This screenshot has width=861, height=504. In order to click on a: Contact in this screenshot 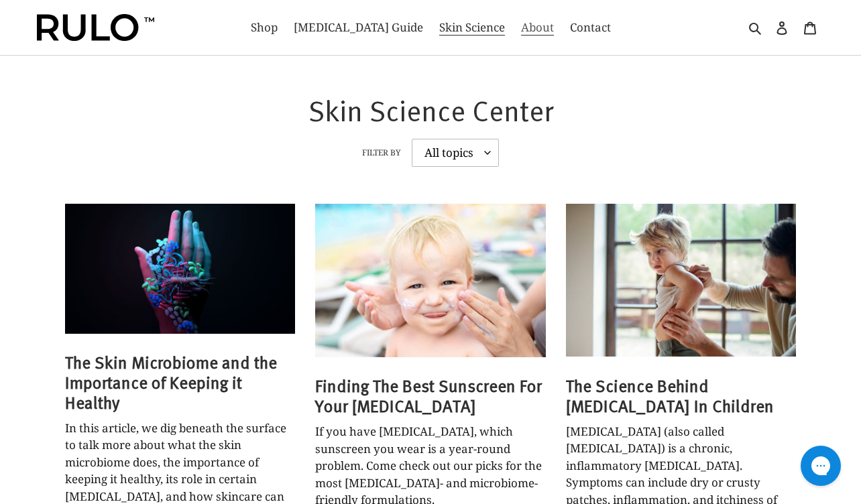, I will do `click(590, 28)`.